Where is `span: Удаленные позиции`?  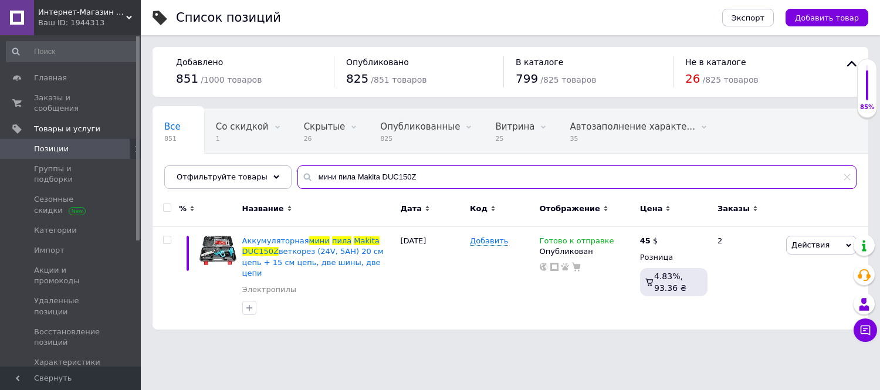 span: Удаленные позиции is located at coordinates (71, 306).